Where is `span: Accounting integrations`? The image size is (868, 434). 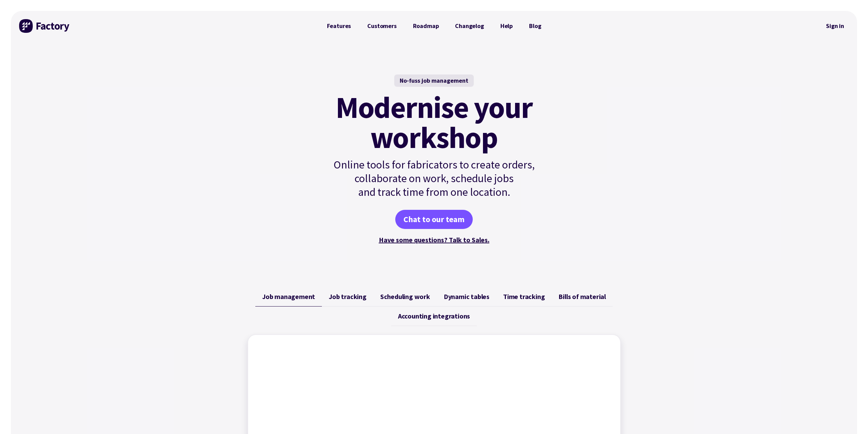 span: Accounting integrations is located at coordinates (434, 316).